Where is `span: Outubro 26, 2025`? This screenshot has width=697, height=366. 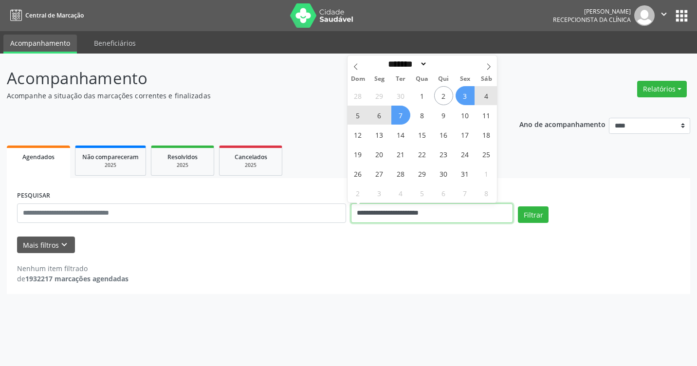
span: Outubro 26, 2025 is located at coordinates (358, 173).